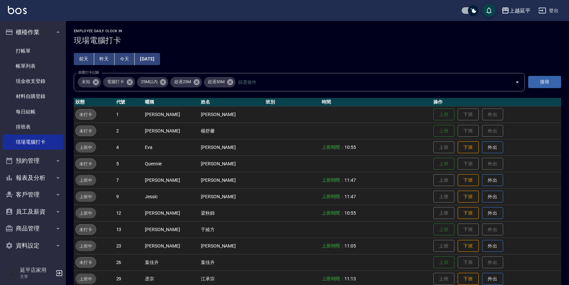 This screenshot has height=285, width=569. What do you see at coordinates (171, 164) in the screenshot?
I see `td: Quennie` at bounding box center [171, 164].